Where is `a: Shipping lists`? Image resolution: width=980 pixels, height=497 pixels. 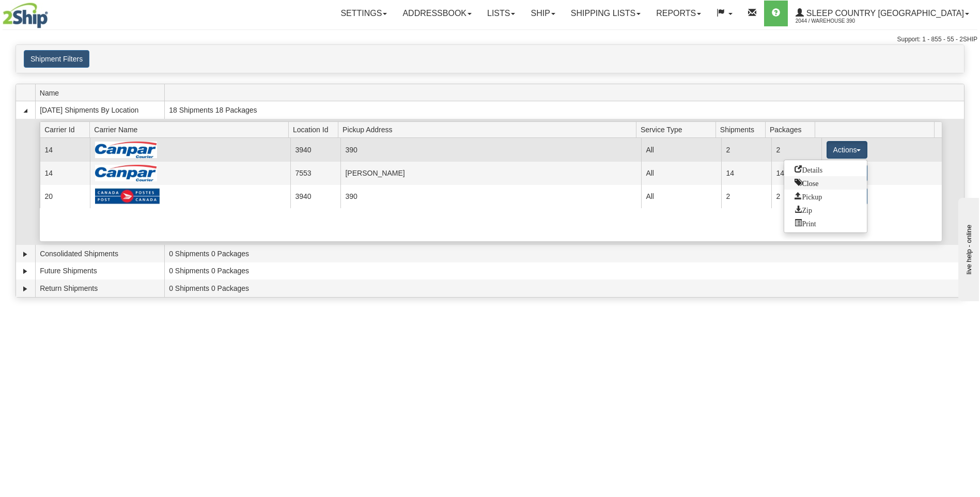 a: Shipping lists is located at coordinates (606, 13).